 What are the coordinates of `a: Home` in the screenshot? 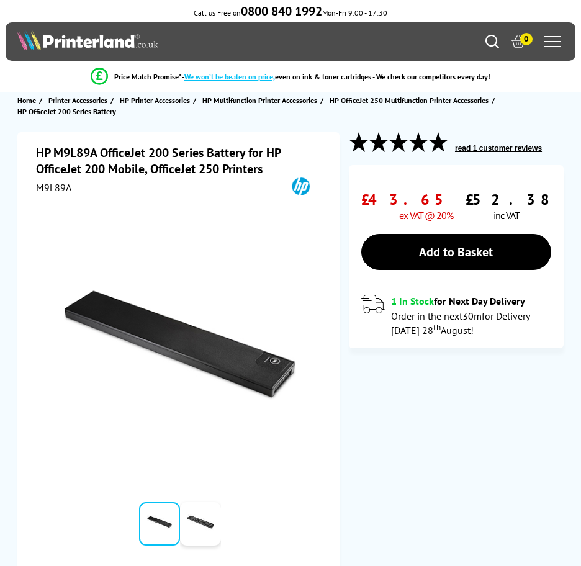 It's located at (28, 100).